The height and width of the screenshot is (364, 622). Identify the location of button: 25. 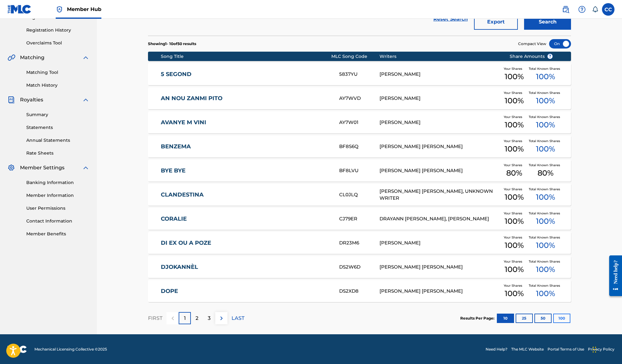
(525, 318).